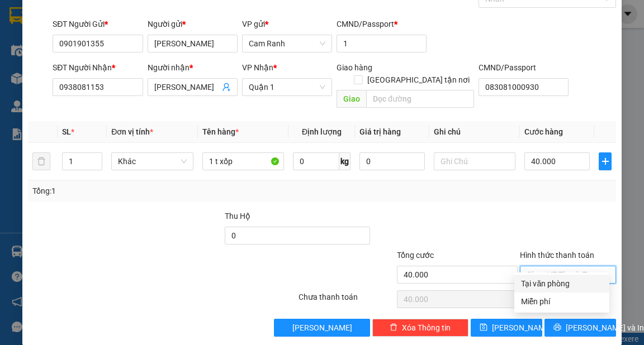 The height and width of the screenshot is (345, 644). Describe the element at coordinates (416, 255) in the screenshot. I see `span: Tổng cước` at that location.